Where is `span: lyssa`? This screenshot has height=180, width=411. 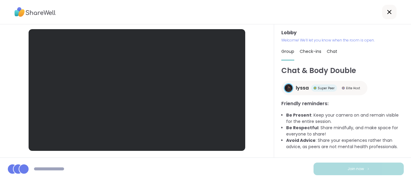 span: lyssa is located at coordinates (302, 88).